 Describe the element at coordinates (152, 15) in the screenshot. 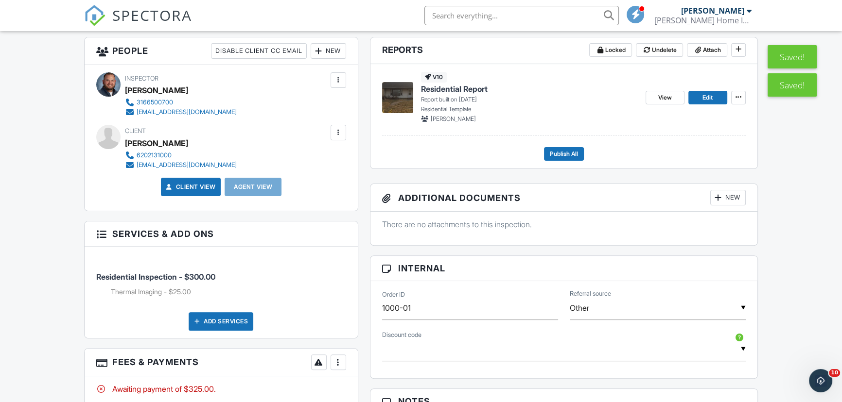

I see `span: SPECTORA` at that location.